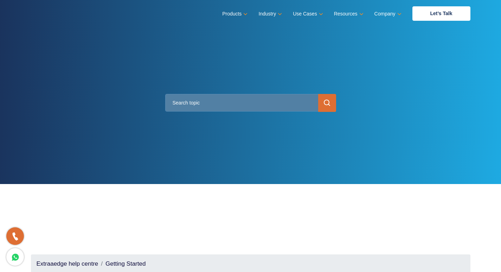  Describe the element at coordinates (68, 264) in the screenshot. I see `a: Extraaedge help centre` at that location.